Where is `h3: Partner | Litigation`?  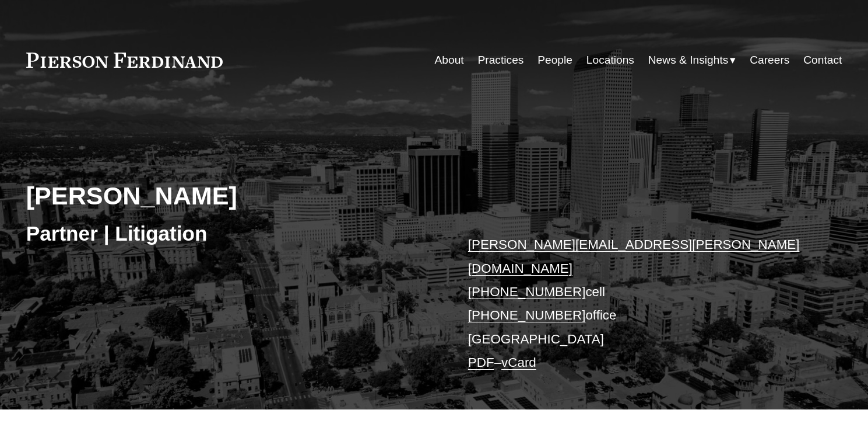 h3: Partner | Litigation is located at coordinates (230, 233).